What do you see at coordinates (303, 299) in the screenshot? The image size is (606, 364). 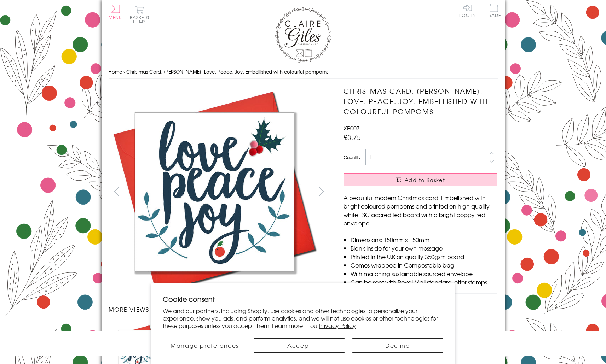 I see `h2: Cookie consent` at bounding box center [303, 299].